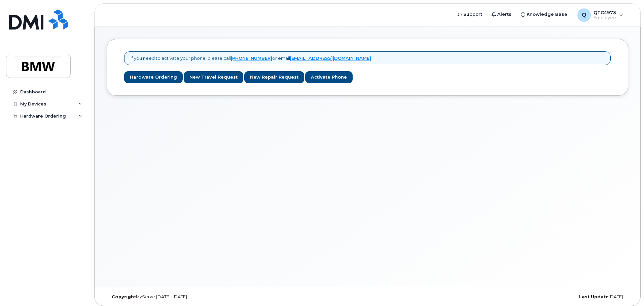 Image resolution: width=644 pixels, height=306 pixels. What do you see at coordinates (213, 77) in the screenshot?
I see `a: New Travel Request` at bounding box center [213, 77].